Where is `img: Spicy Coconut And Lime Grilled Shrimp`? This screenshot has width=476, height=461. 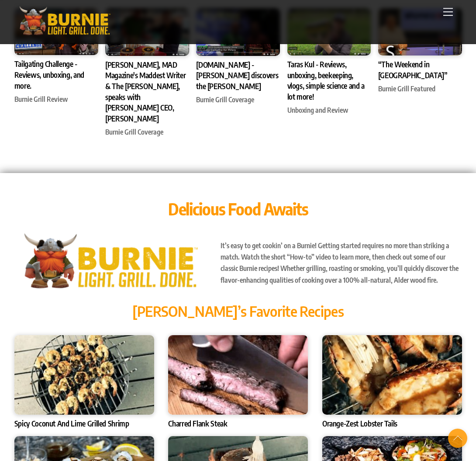 img: Spicy Coconut And Lime Grilled Shrimp is located at coordinates (85, 375).